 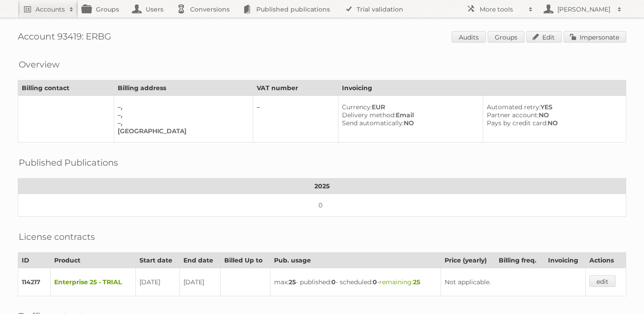 What do you see at coordinates (409, 107) in the screenshot?
I see `div: EUR` at bounding box center [409, 107].